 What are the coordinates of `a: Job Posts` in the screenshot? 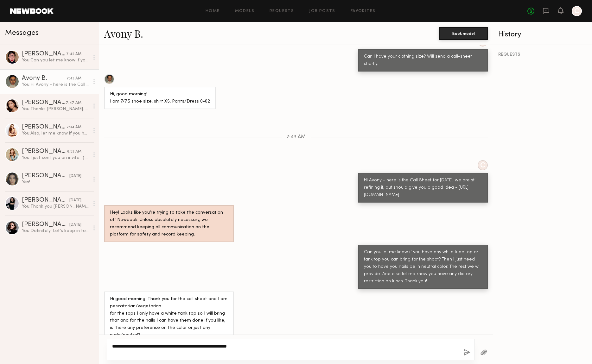 It's located at (322, 11).